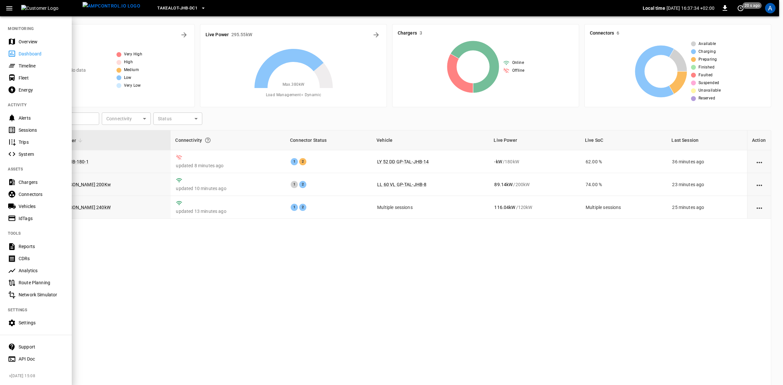 This screenshot has height=385, width=783. What do you see at coordinates (41, 42) in the screenshot?
I see `div: Overview` at bounding box center [41, 42].